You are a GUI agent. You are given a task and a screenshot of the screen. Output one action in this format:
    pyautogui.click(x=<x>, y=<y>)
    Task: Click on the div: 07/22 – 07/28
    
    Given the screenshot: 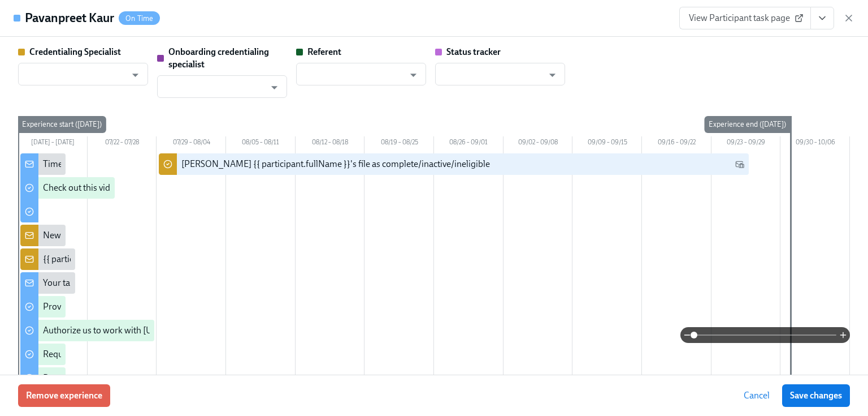 What is the action you would take?
    pyautogui.click(x=122, y=144)
    